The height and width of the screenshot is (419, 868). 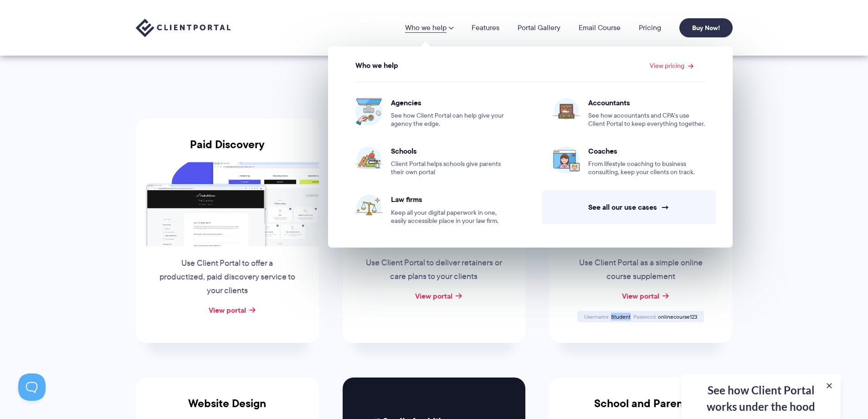 What do you see at coordinates (449, 199) in the screenshot?
I see `span: Law firms` at bounding box center [449, 199].